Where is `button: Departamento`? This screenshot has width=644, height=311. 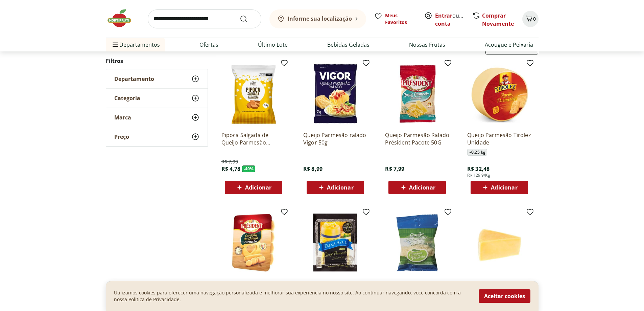
button: Departamento is located at coordinates (157, 79).